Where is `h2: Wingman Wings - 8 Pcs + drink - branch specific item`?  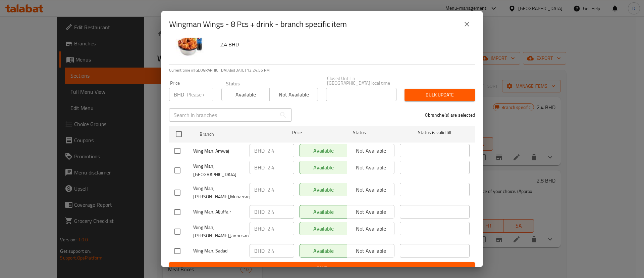 h2: Wingman Wings - 8 Pcs + drink - branch specific item is located at coordinates (258, 24).